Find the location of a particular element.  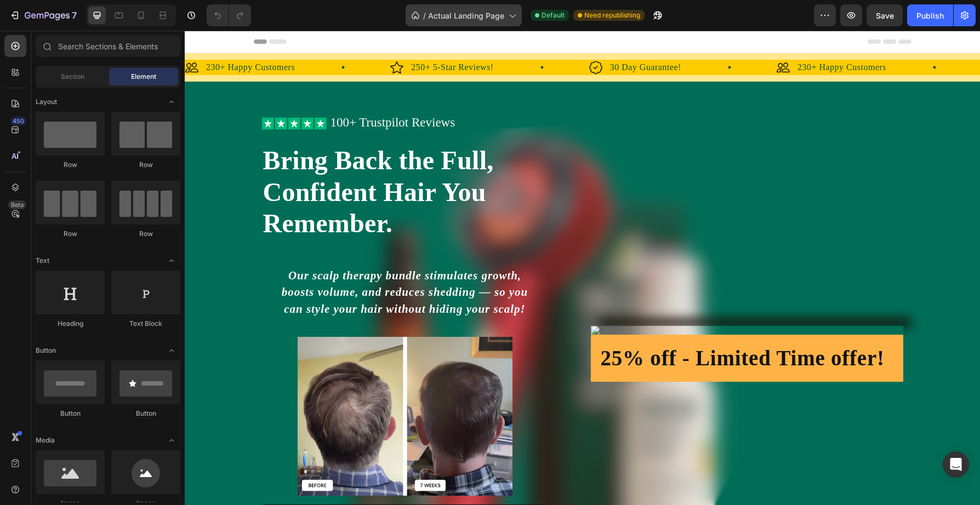

span: Element is located at coordinates (143, 77).